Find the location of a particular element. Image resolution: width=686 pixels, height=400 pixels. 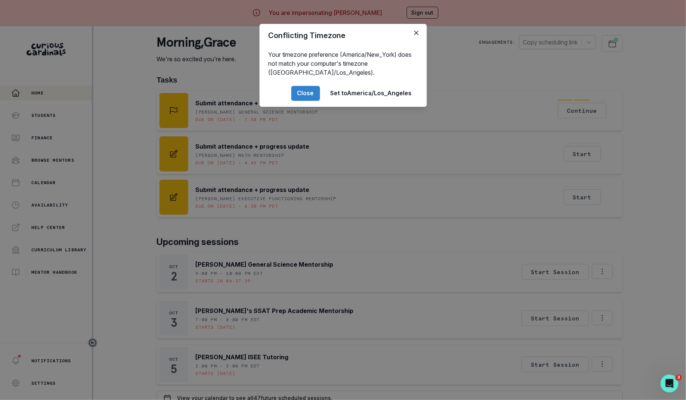

header: Conflicting Timezone is located at coordinates (343, 35).